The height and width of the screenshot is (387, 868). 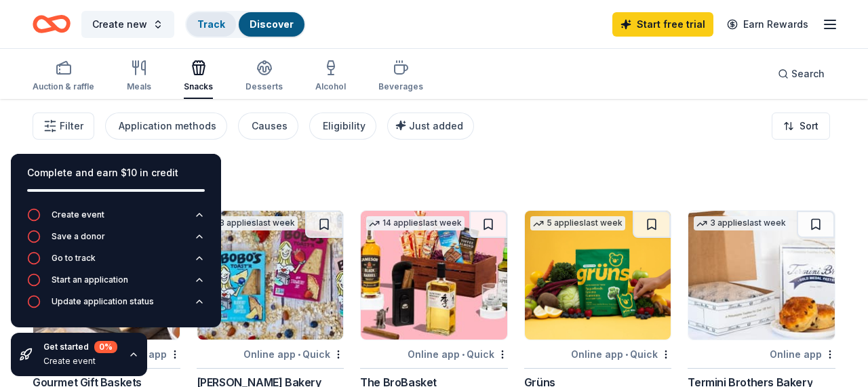 What do you see at coordinates (801, 74) in the screenshot?
I see `button: Search` at bounding box center [801, 74].